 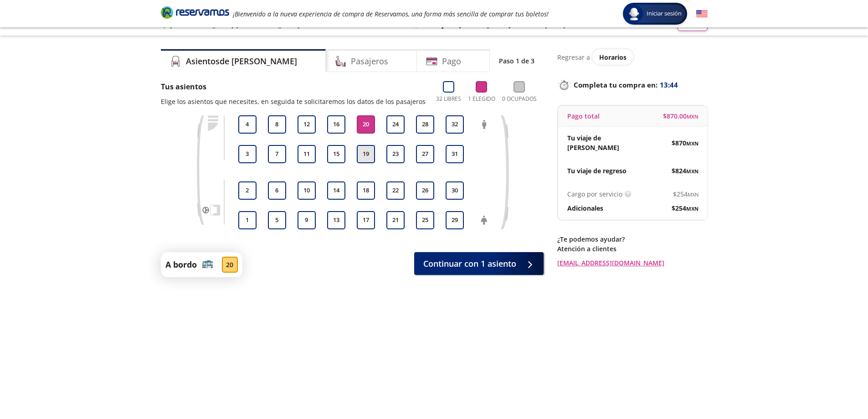 What do you see at coordinates (585, 208) in the screenshot?
I see `p: Adicionales` at bounding box center [585, 208].